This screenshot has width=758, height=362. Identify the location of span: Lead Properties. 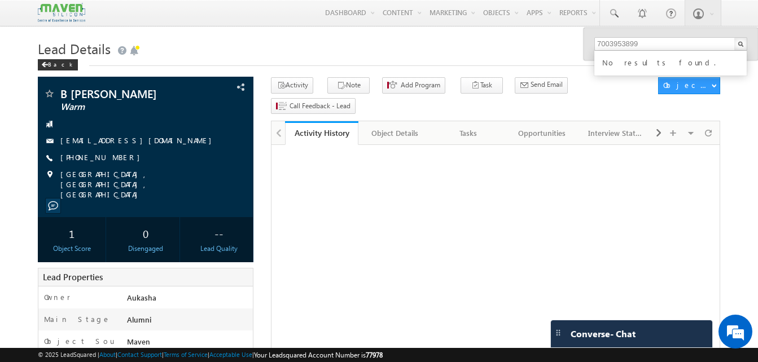
(73, 277).